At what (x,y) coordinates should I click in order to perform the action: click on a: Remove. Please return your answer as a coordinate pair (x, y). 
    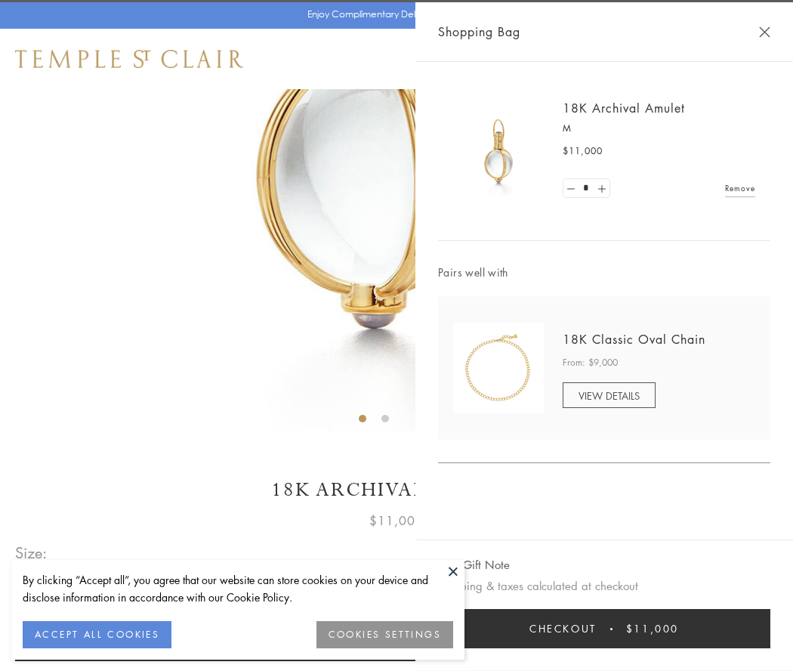
    Looking at the image, I should click on (740, 188).